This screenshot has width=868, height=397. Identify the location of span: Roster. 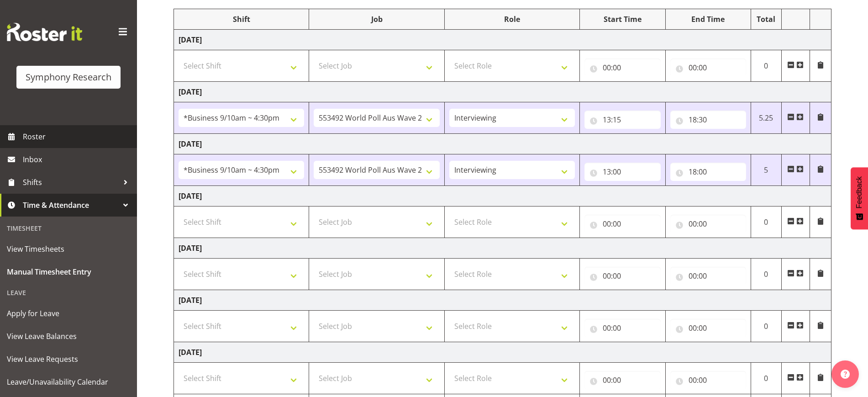
(78, 137).